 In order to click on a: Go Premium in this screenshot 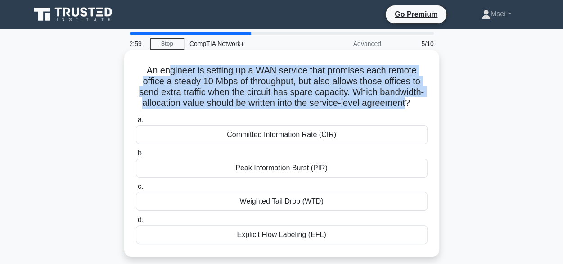, I will do `click(416, 14)`.